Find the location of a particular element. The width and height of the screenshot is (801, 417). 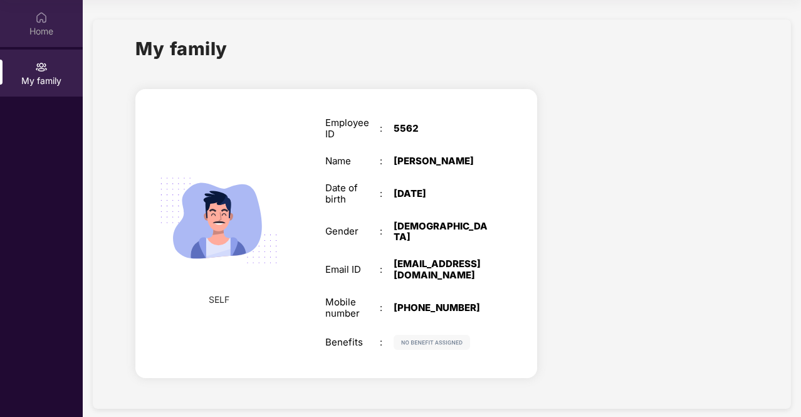

div: 5562 is located at coordinates (441, 129).